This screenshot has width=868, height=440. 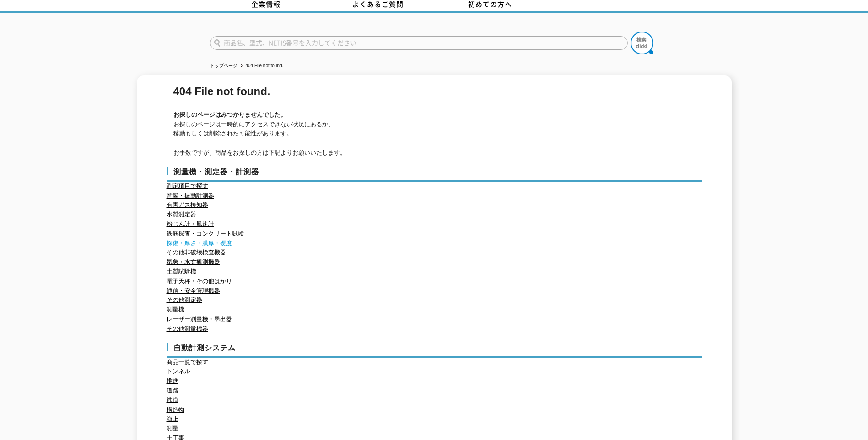 I want to click on a: 道路, so click(x=172, y=390).